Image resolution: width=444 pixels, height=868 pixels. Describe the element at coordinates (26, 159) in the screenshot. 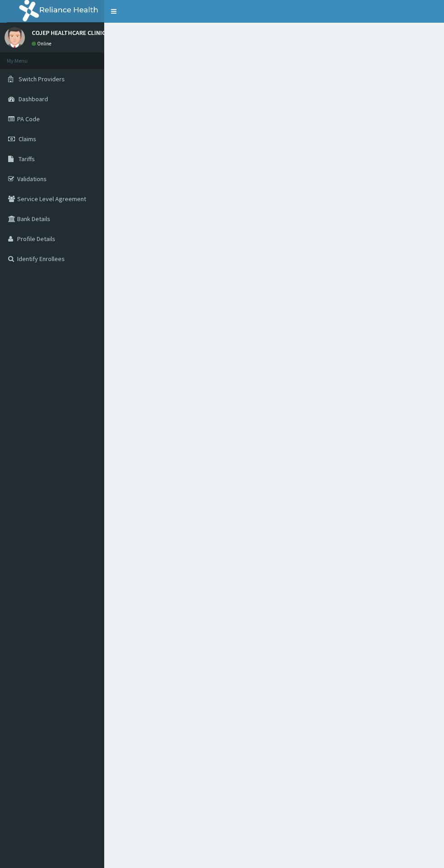

I see `span: Tariffs` at that location.